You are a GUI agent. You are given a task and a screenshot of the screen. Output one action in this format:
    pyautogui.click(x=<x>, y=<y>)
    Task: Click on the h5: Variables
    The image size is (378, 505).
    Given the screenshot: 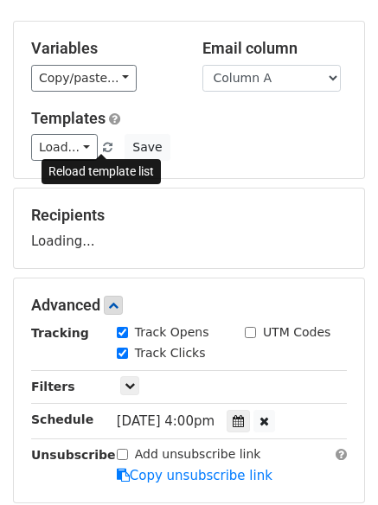 What is the action you would take?
    pyautogui.click(x=104, y=48)
    